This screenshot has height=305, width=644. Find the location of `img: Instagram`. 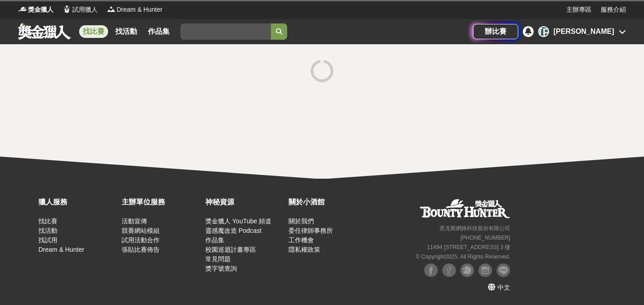

img: Instagram is located at coordinates (485, 270).